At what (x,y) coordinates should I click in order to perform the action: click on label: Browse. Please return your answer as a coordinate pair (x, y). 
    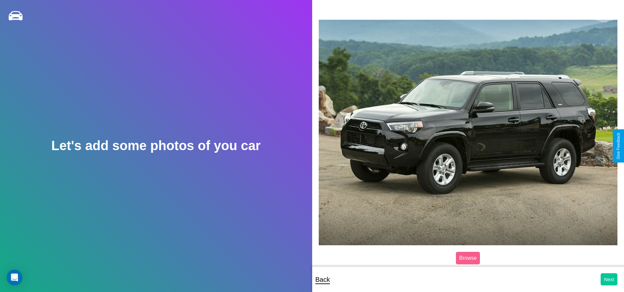
    Looking at the image, I should click on (468, 258).